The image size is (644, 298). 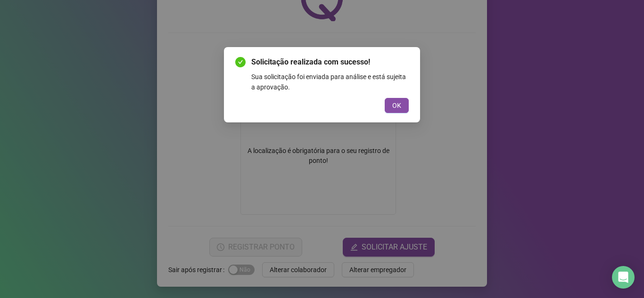 What do you see at coordinates (624, 278) in the screenshot?
I see `div: Open Intercom Messenger` at bounding box center [624, 278].